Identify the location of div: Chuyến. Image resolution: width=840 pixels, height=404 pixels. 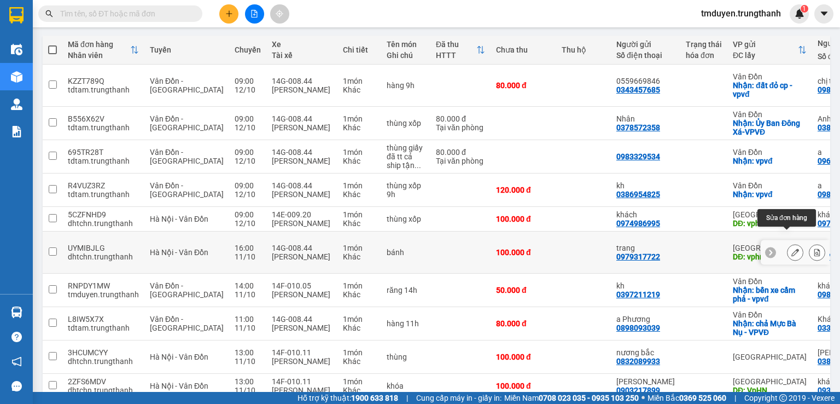
(248, 50).